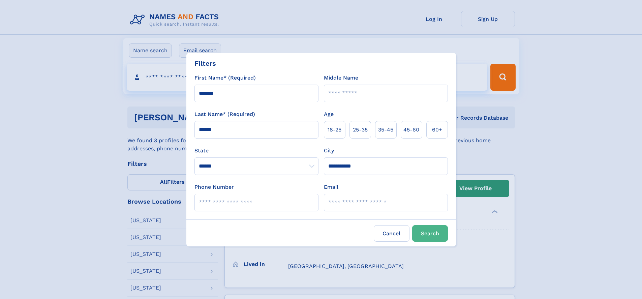  What do you see at coordinates (430, 233) in the screenshot?
I see `button: Search` at bounding box center [430, 233].